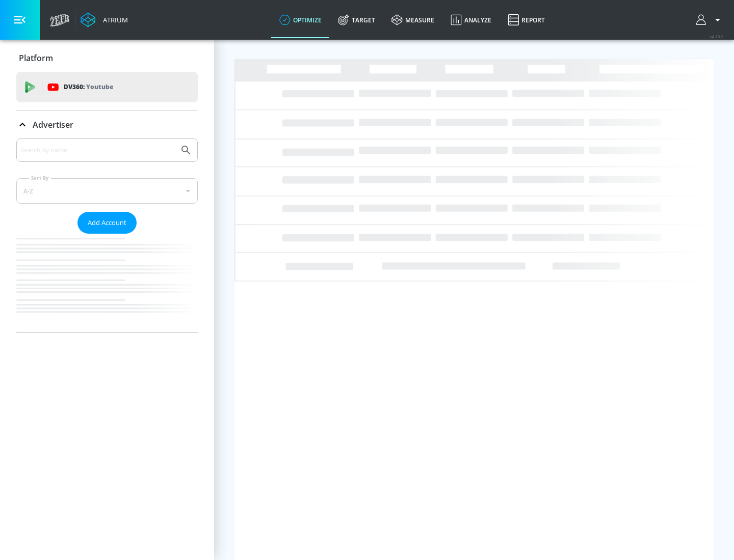  What do you see at coordinates (98, 150) in the screenshot?
I see `input: Search by name` at bounding box center [98, 150].